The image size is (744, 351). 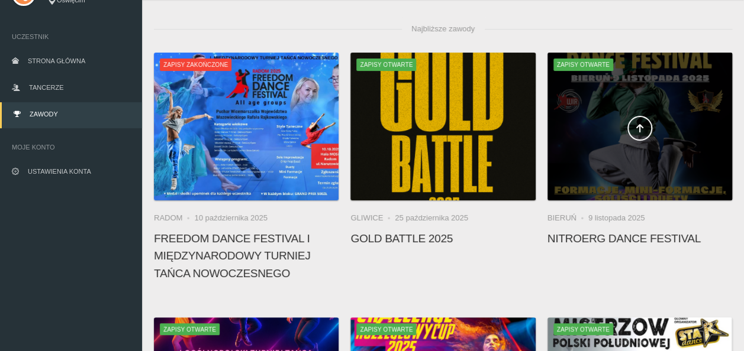 What do you see at coordinates (372, 218) in the screenshot?
I see `li: Gliwice` at bounding box center [372, 218].